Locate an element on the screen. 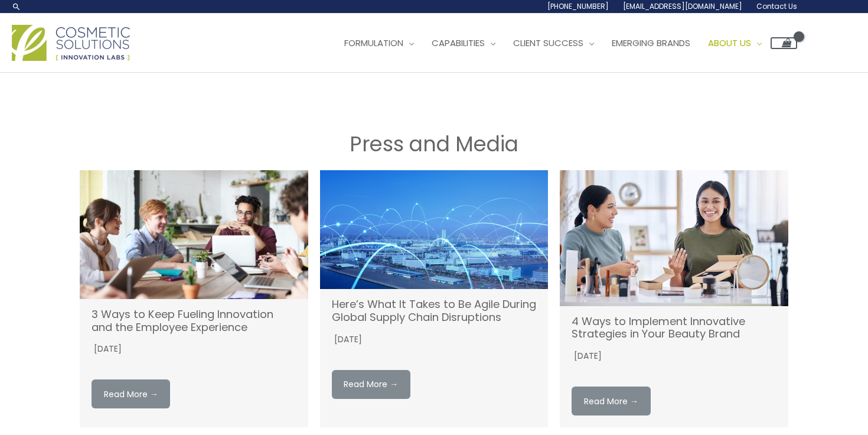 This screenshot has width=868, height=435. span: Formulation is located at coordinates (374, 43).